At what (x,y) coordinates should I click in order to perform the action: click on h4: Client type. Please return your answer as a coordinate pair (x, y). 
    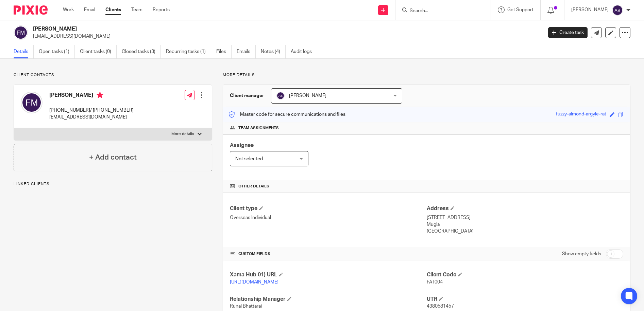
    Looking at the image, I should click on (328, 209).